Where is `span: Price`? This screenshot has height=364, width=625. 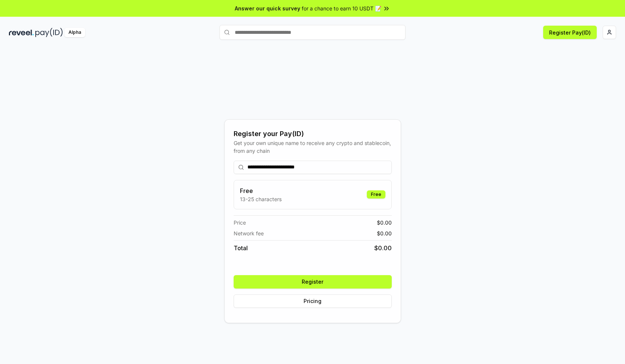 span: Price is located at coordinates (240, 222).